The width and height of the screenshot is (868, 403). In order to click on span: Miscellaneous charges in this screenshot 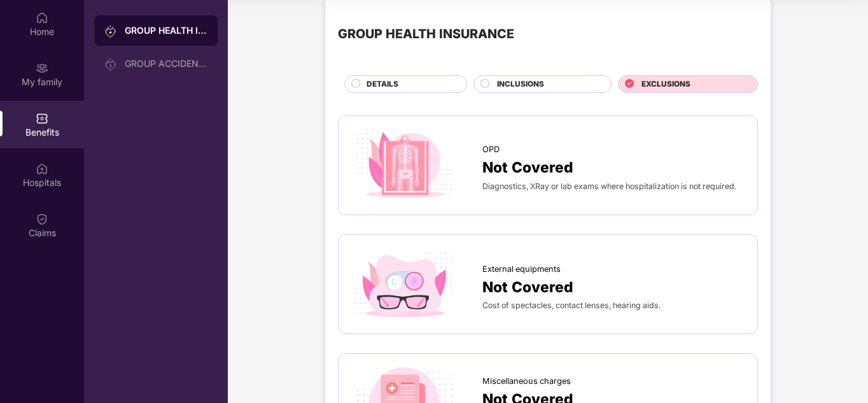, I will do `click(526, 382)`.